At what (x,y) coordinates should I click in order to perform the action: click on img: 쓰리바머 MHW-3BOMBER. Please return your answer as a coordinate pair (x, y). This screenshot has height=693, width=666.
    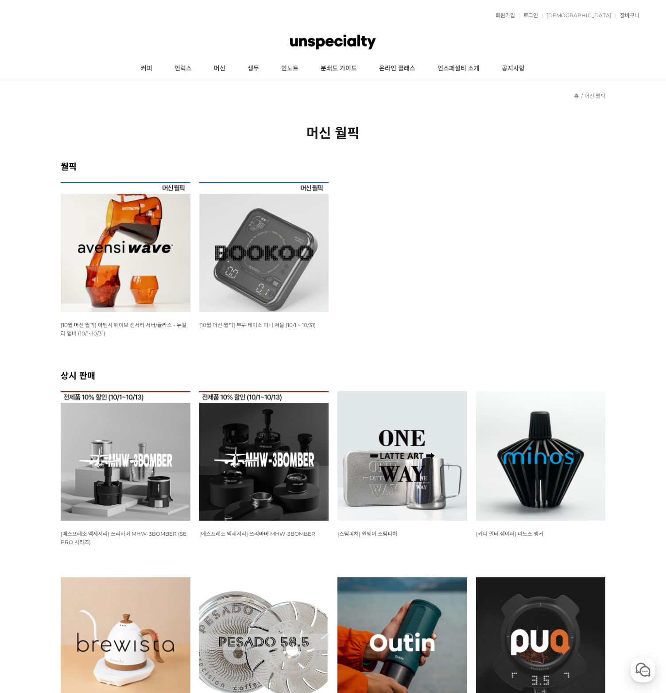
    Looking at the image, I should click on (264, 456).